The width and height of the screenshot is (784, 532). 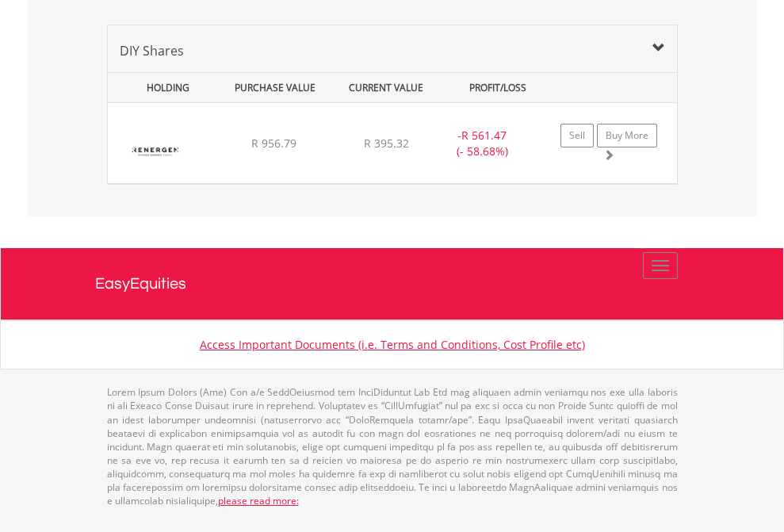 What do you see at coordinates (498, 87) in the screenshot?
I see `div: PROFIT/LOSS` at bounding box center [498, 87].